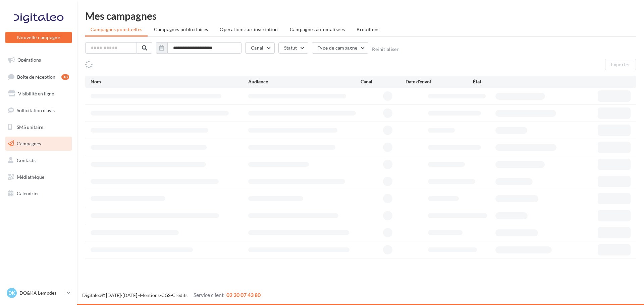  Describe the element at coordinates (293, 48) in the screenshot. I see `button: Statut` at that location.